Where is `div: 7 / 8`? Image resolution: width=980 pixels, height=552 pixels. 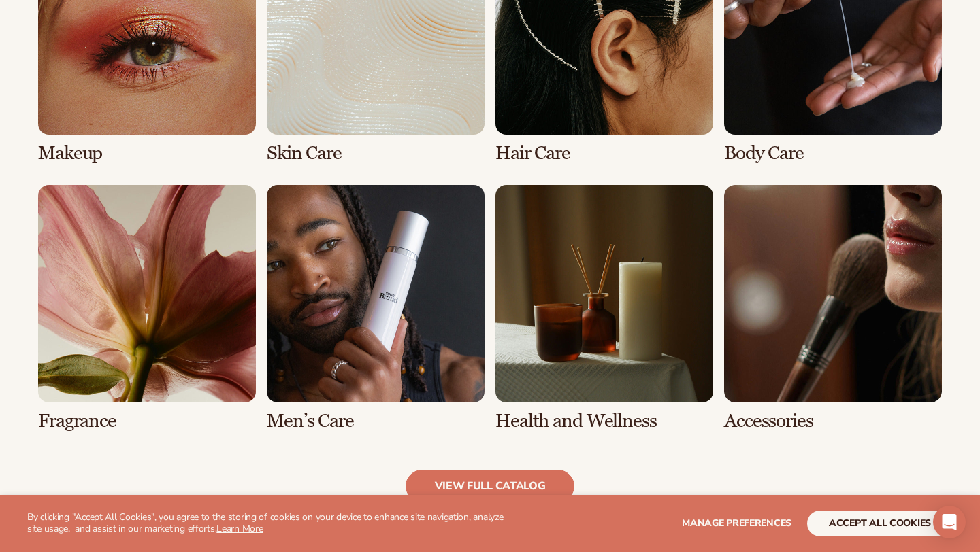
div: 7 / 8 is located at coordinates (605, 308).